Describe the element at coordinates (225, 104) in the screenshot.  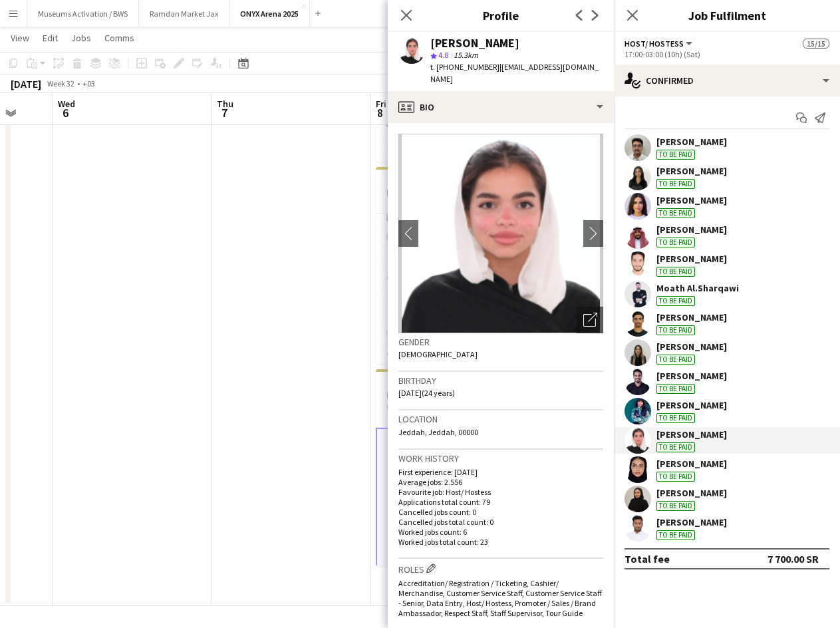
I see `span: Thu` at that location.